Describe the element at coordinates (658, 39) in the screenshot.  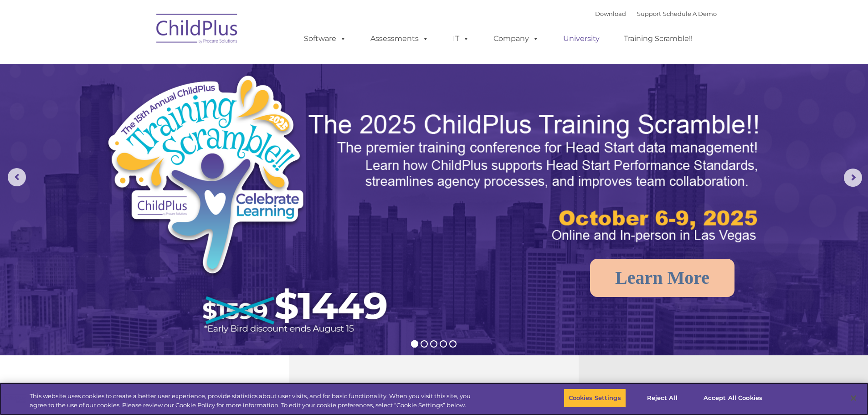
I see `a: Training Scramble!!` at that location.